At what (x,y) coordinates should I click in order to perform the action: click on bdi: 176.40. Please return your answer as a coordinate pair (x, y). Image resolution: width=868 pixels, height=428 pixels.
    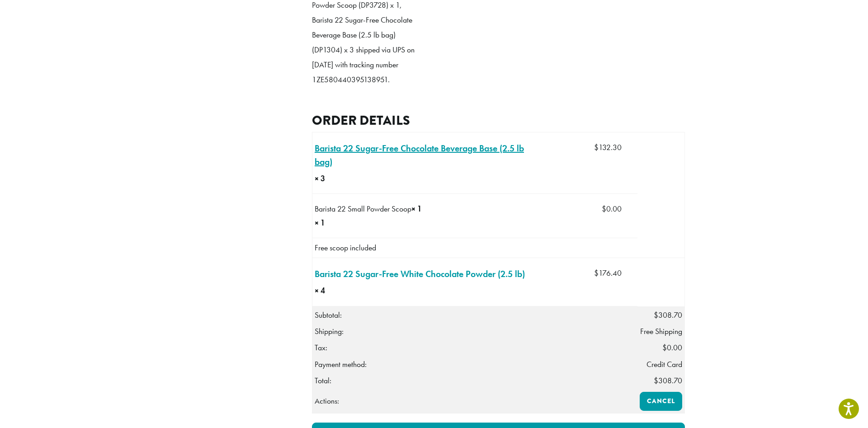
    Looking at the image, I should click on (607, 273).